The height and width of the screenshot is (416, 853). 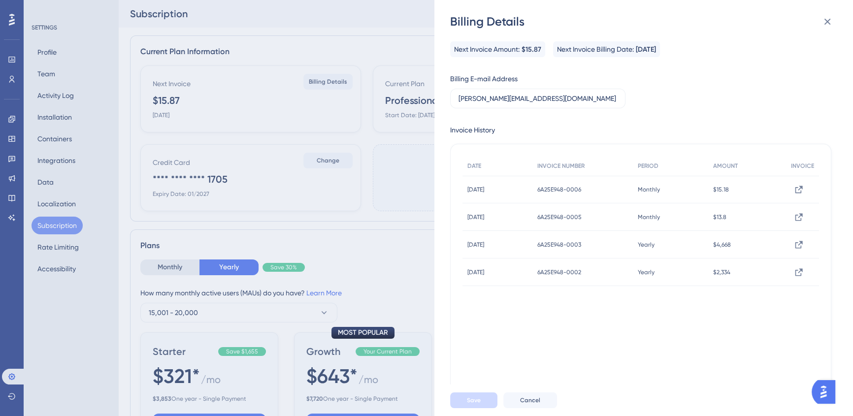 What do you see at coordinates (531, 50) in the screenshot?
I see `span: $15.87` at bounding box center [531, 50].